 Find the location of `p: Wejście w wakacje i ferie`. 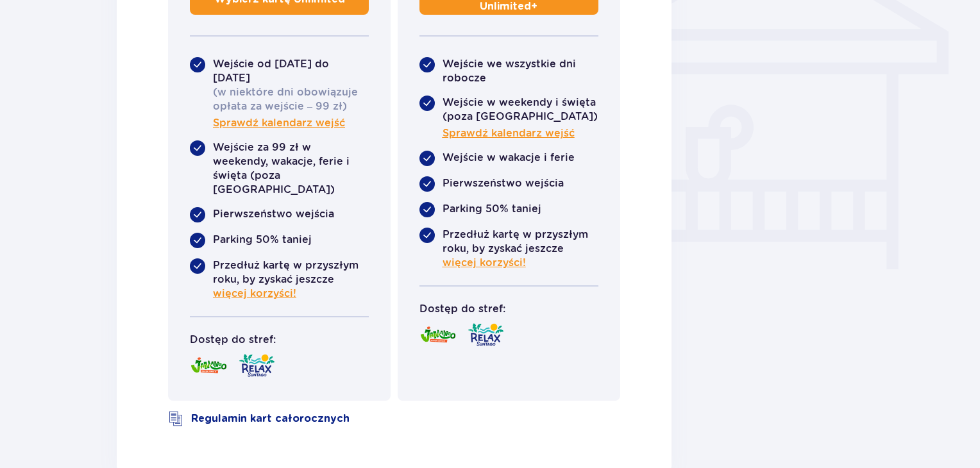

p: Wejście w wakacje i ferie is located at coordinates (509, 158).